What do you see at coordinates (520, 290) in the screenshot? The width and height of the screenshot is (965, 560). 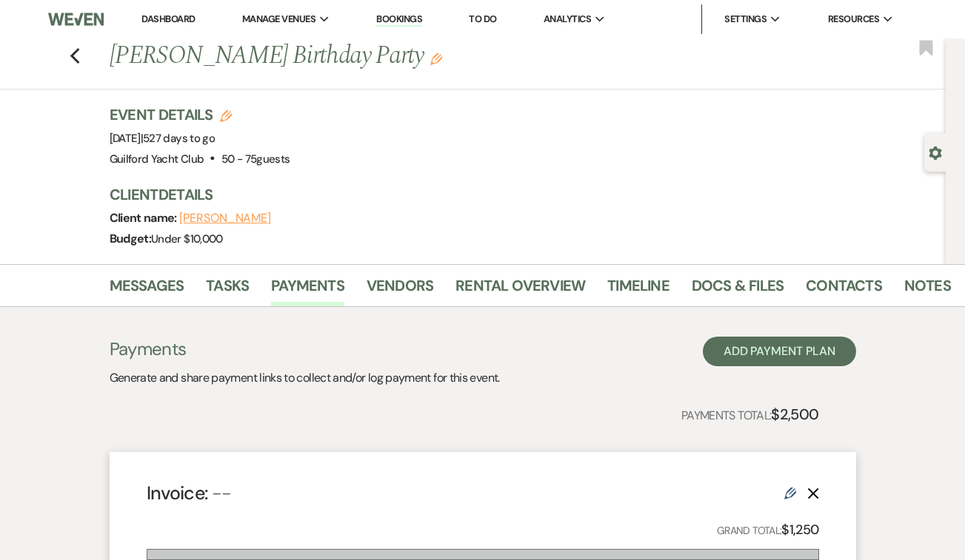 I see `a: Rental Overview` at bounding box center [520, 290].